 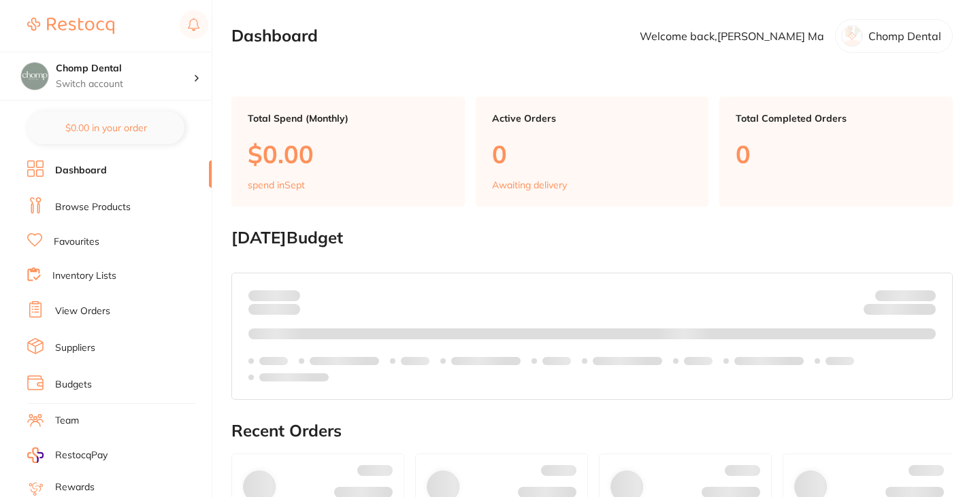 What do you see at coordinates (347, 152) in the screenshot?
I see `a: Total Spend (Monthly)$0.00spend inSept` at bounding box center [347, 152].